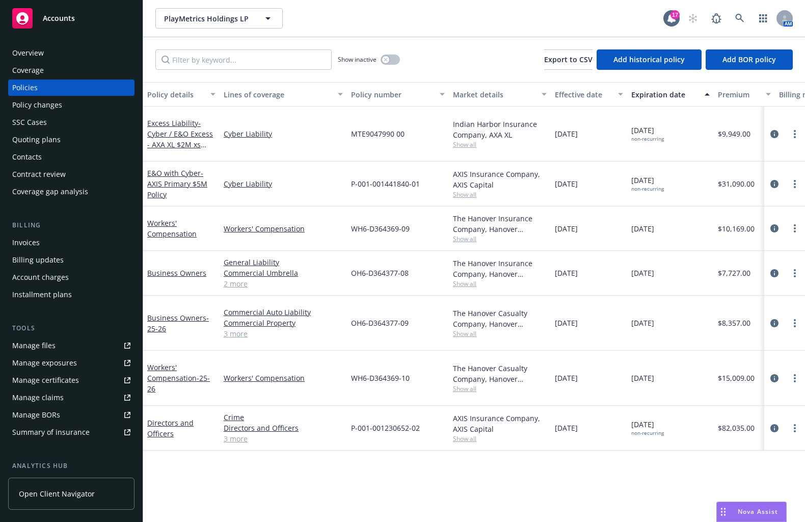 The width and height of the screenshot is (805, 522). What do you see at coordinates (385, 427) in the screenshot?
I see `span: P-001-001230652-02` at bounding box center [385, 427].